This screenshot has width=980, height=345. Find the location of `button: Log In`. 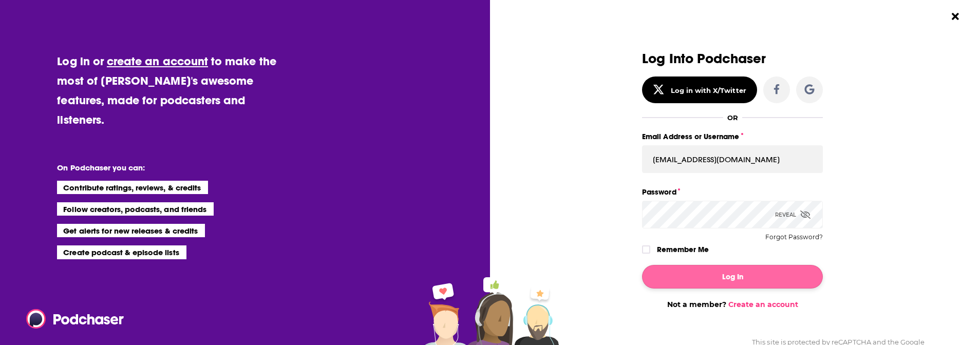

button: Log In is located at coordinates (732, 277).